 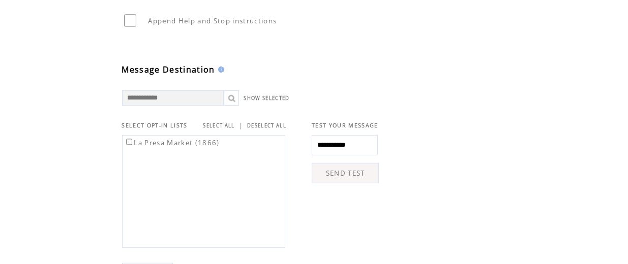 I want to click on a: SELECT ALL, so click(x=219, y=126).